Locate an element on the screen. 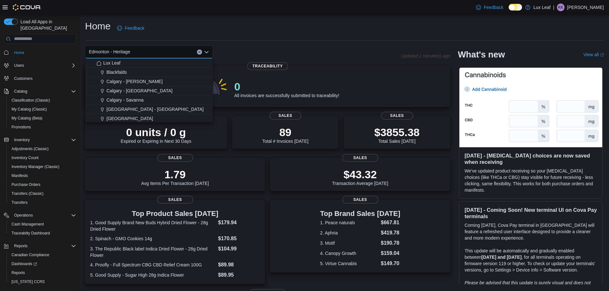 This screenshot has height=291, width=609. a: Dashboards is located at coordinates (24, 264).